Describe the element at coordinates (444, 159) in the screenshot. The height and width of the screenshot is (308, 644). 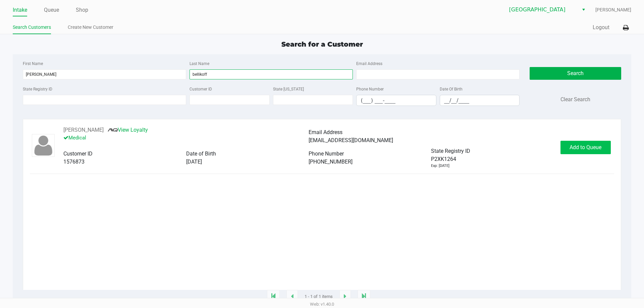
I see `span: P2XK1264` at that location.